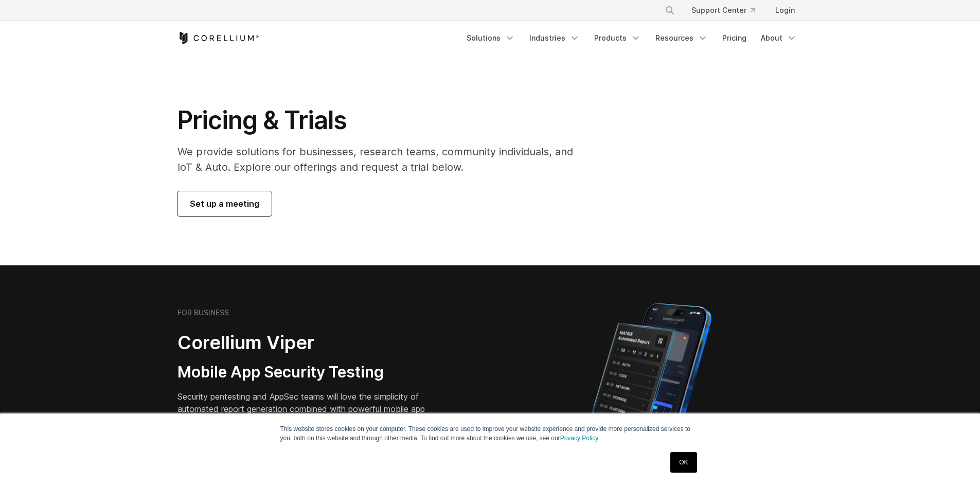 This screenshot has height=486, width=980. Describe the element at coordinates (779, 38) in the screenshot. I see `a: About` at that location.